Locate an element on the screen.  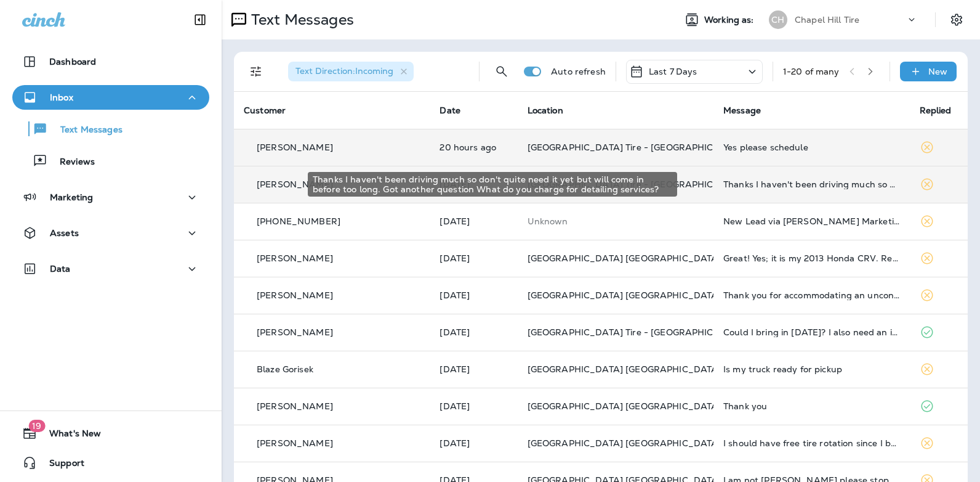
div: Great! Yes; it is my 2013 Honda CRV. Remember to fix my windshield washer system. I'm sorry I did... is located at coordinates (812, 258).